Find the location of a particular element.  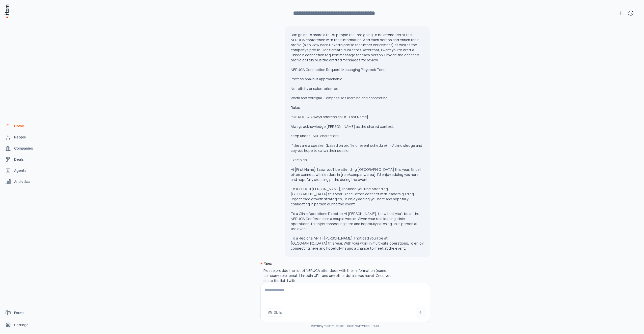

span: People is located at coordinates (20, 137).